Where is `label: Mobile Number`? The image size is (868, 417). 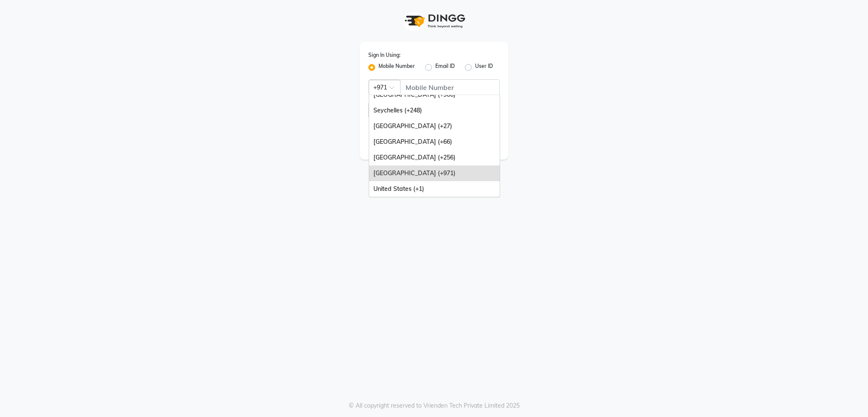
label: Mobile Number is located at coordinates (396, 67).